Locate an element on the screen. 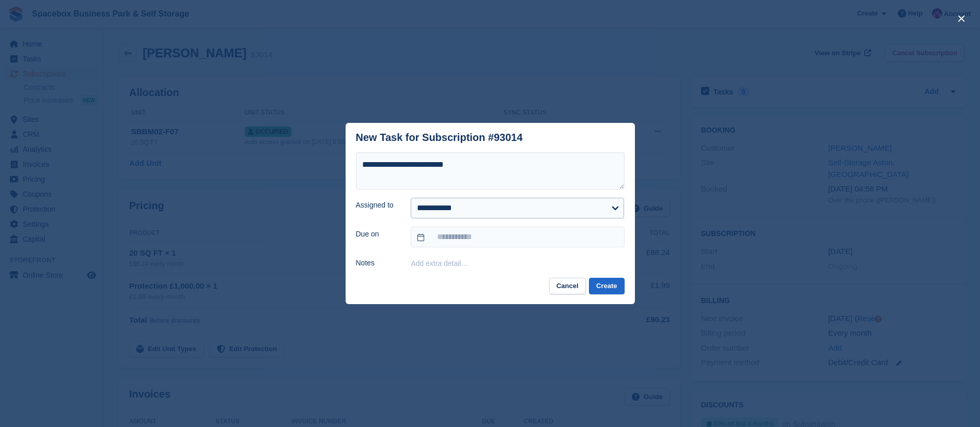  button: Cancel is located at coordinates (568, 286).